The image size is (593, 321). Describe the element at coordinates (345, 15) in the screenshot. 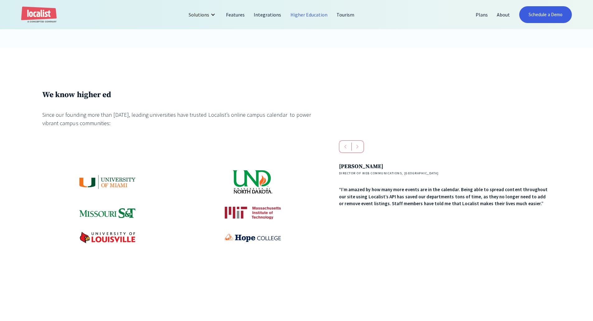

I see `a: Tourism` at that location.